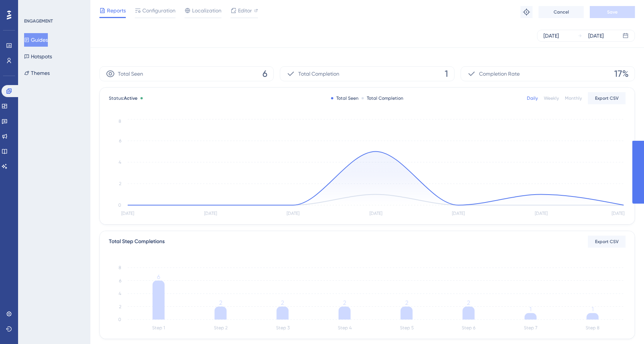  I want to click on div: Total Step Completions, so click(137, 241).